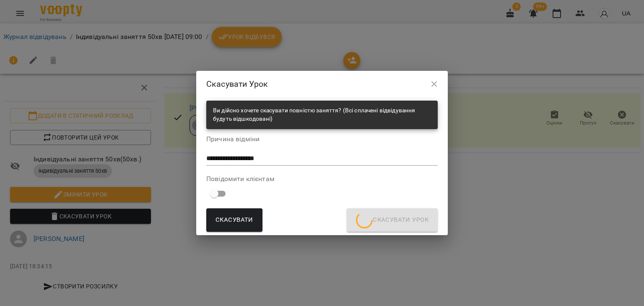 The width and height of the screenshot is (644, 306). Describe the element at coordinates (322, 179) in the screenshot. I see `label: Повідомити клієнтам` at that location.